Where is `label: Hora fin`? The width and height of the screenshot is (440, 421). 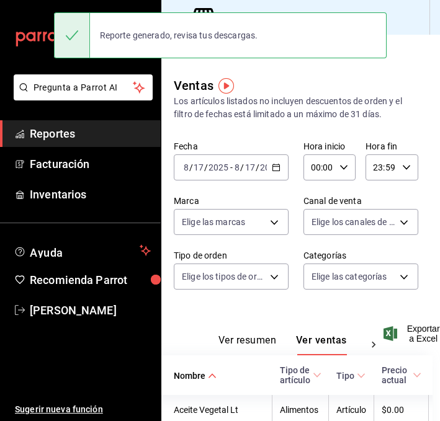
label: Hora fin is located at coordinates (391, 146).